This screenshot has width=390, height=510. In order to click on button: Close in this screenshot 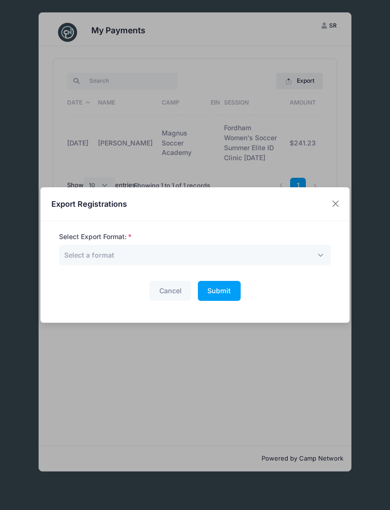, I will do `click(336, 204)`.